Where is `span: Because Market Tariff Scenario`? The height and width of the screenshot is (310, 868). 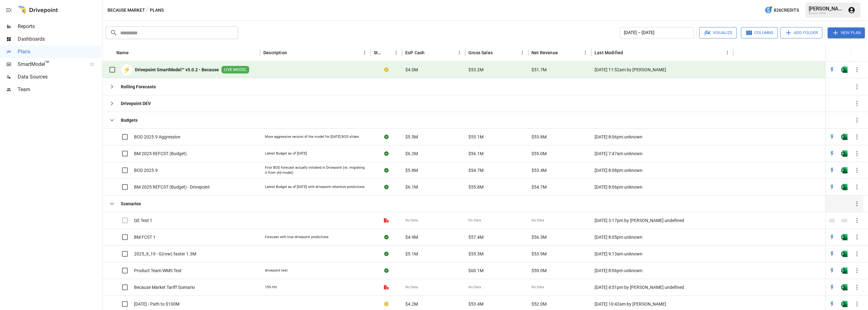
span: Because Market Tariff Scenario is located at coordinates (164, 287).